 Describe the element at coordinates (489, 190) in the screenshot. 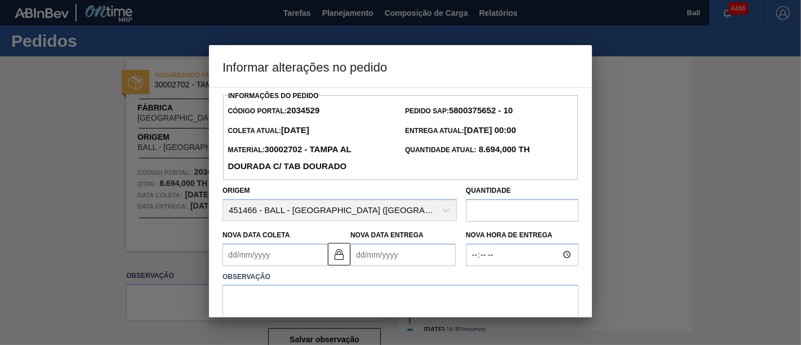

I see `label: Quantidade` at that location.